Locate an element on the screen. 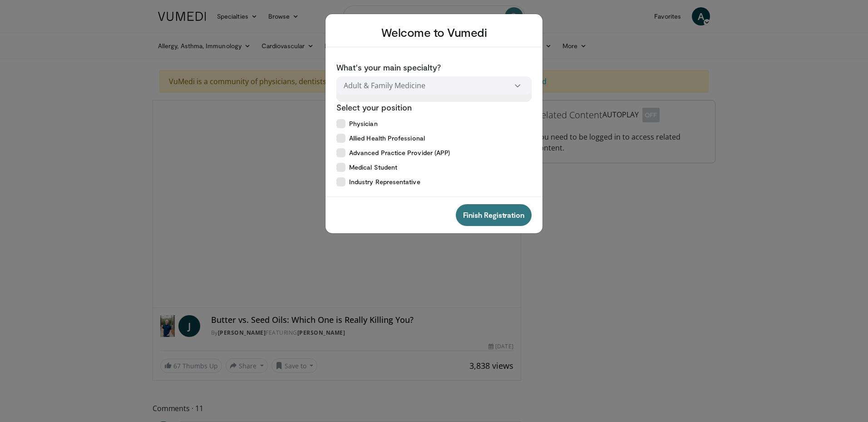 The image size is (868, 422). span: Physician is located at coordinates (363, 123).